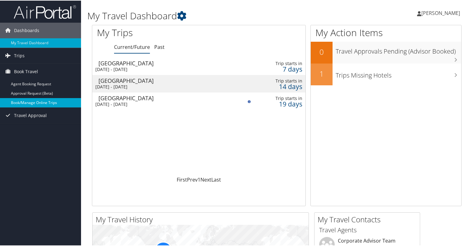 Image resolution: width=470 pixels, height=246 pixels. What do you see at coordinates (322, 51) in the screenshot?
I see `h2: 0` at bounding box center [322, 51].